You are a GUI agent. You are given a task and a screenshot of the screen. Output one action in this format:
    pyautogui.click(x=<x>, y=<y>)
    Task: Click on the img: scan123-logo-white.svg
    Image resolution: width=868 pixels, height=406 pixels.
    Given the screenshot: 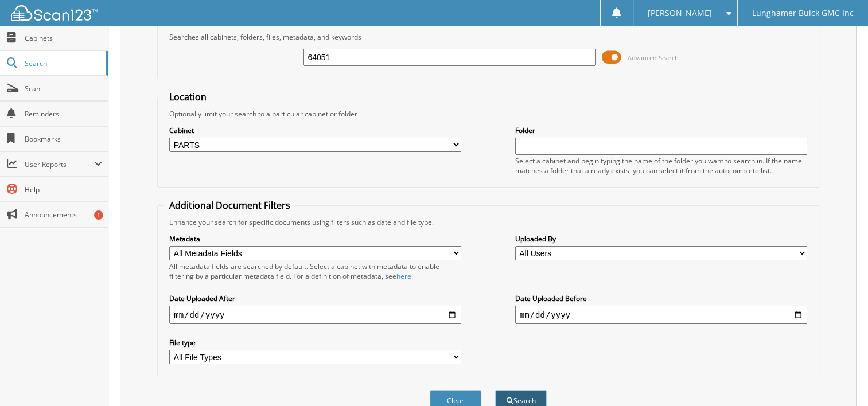 What is the action you would take?
    pyautogui.click(x=55, y=13)
    